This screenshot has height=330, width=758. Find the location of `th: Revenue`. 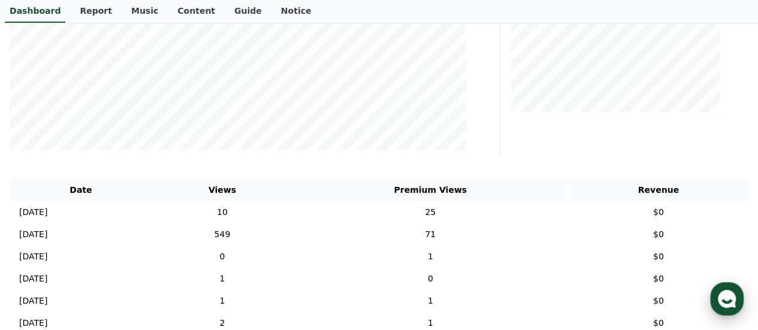

th: Revenue is located at coordinates (658, 190).